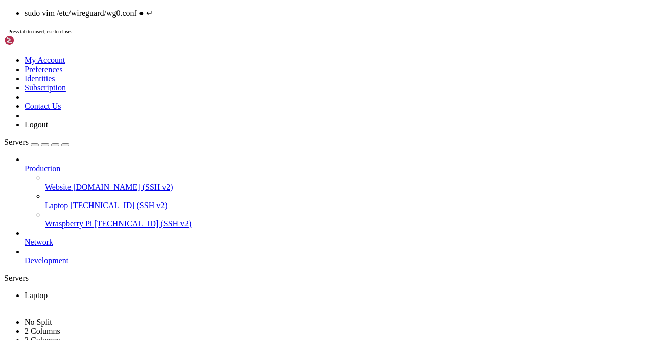 This screenshot has height=340, width=654. Describe the element at coordinates (36, 124) in the screenshot. I see `a: Logout` at that location.